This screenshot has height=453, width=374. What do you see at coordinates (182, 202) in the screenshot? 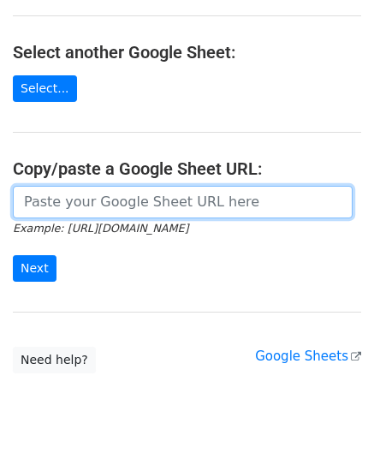
I see `input: Paste your Google Sheet URL here` at bounding box center [182, 202].